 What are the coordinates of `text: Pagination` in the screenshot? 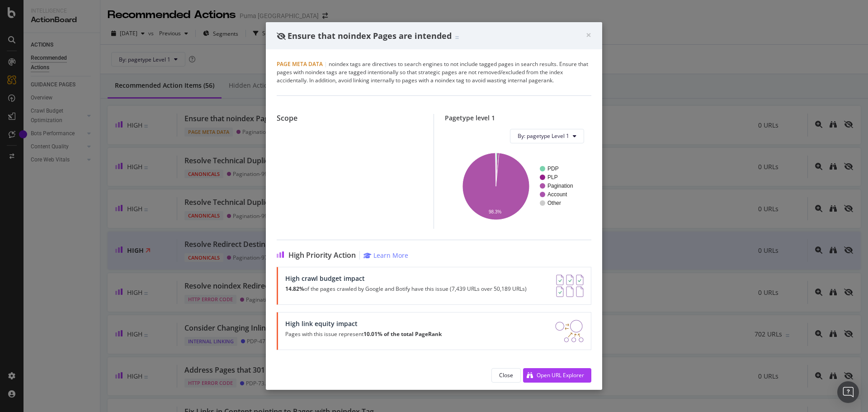 It's located at (560, 186).